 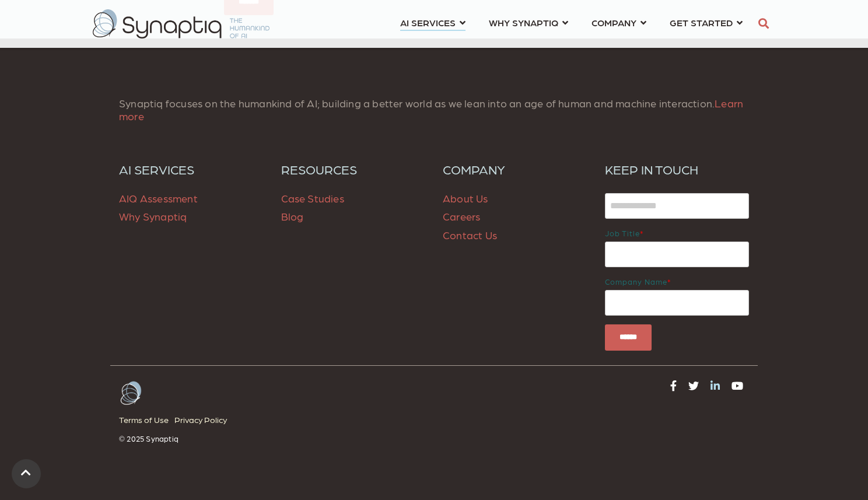 What do you see at coordinates (701, 22) in the screenshot?
I see `span: GET STARTED` at bounding box center [701, 22].